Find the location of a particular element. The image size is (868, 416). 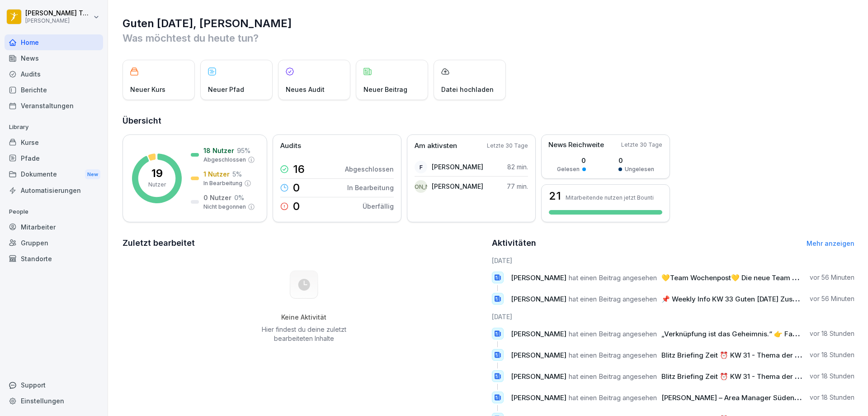

a: Pfade is located at coordinates (54, 158).